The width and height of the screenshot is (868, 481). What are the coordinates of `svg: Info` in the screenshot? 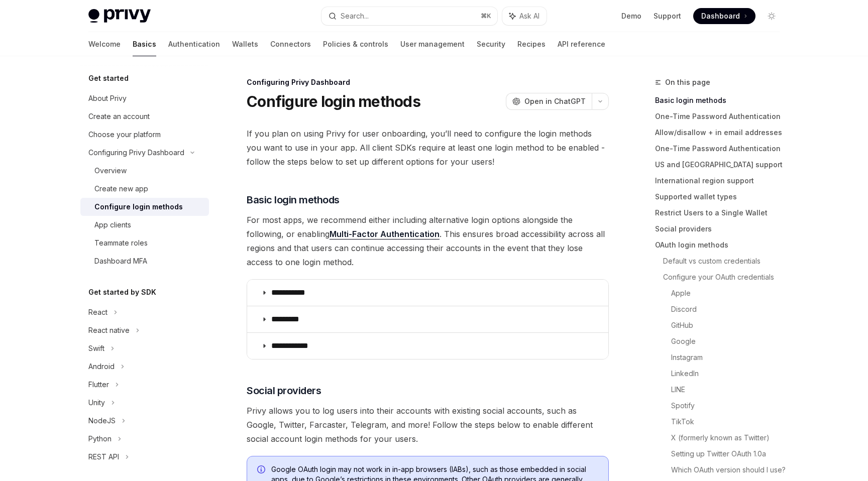 It's located at (262, 470).